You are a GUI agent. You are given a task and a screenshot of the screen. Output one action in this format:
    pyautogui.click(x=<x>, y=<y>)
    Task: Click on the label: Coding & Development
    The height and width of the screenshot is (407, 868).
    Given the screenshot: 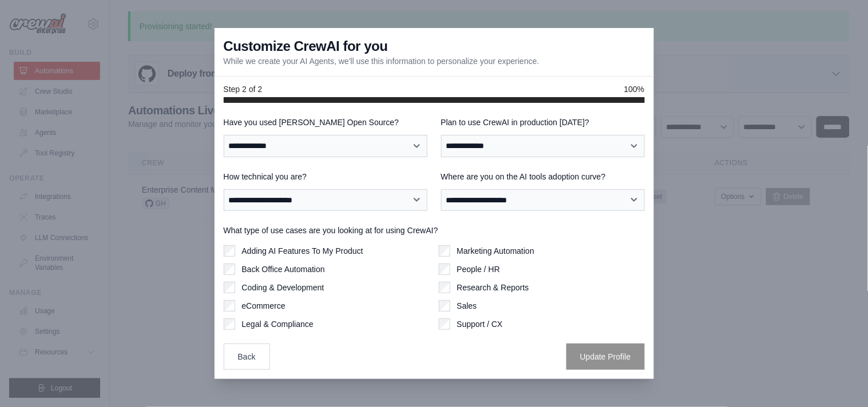 What is the action you would take?
    pyautogui.click(x=283, y=288)
    